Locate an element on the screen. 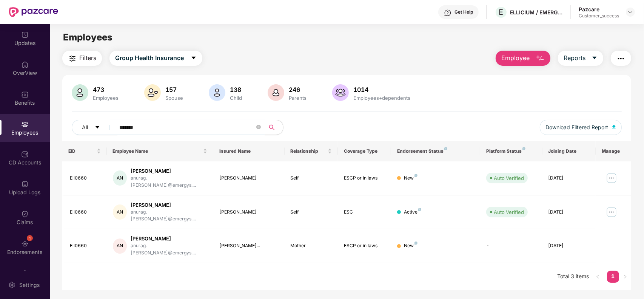 The image size is (644, 299). div: Employees+dependents is located at coordinates (382, 98).